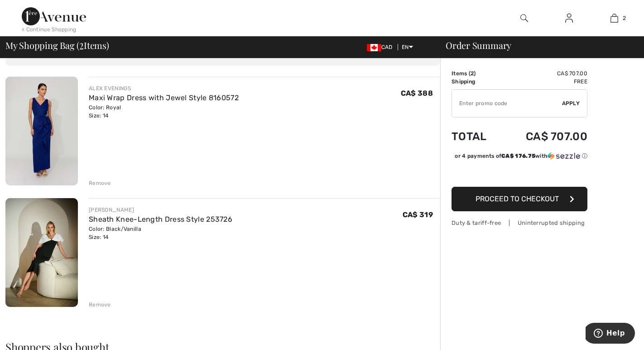  I want to click on td: Total, so click(476, 136).